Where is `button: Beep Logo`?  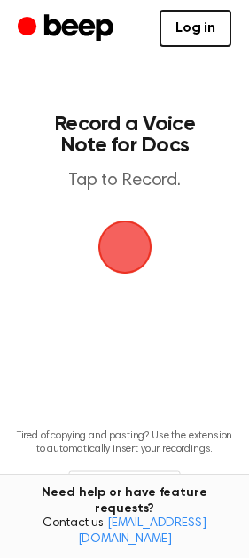 button: Beep Logo is located at coordinates (125, 247).